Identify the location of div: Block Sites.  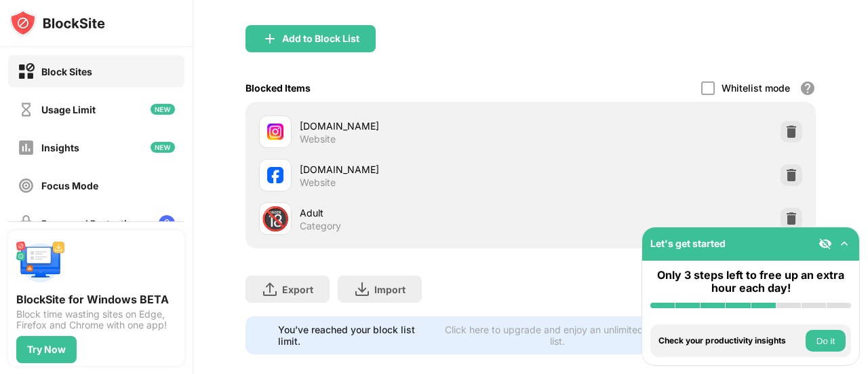
(66, 71).